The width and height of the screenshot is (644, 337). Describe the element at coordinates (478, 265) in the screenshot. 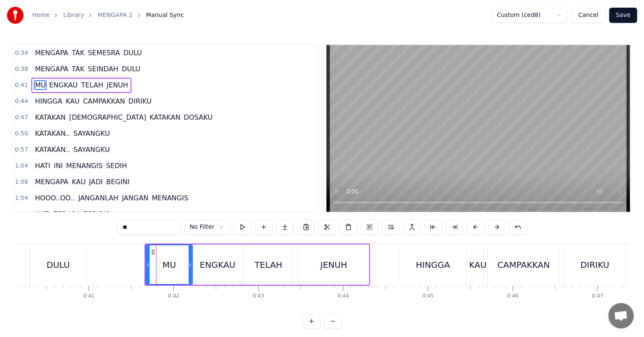

I see `div: KAU` at that location.